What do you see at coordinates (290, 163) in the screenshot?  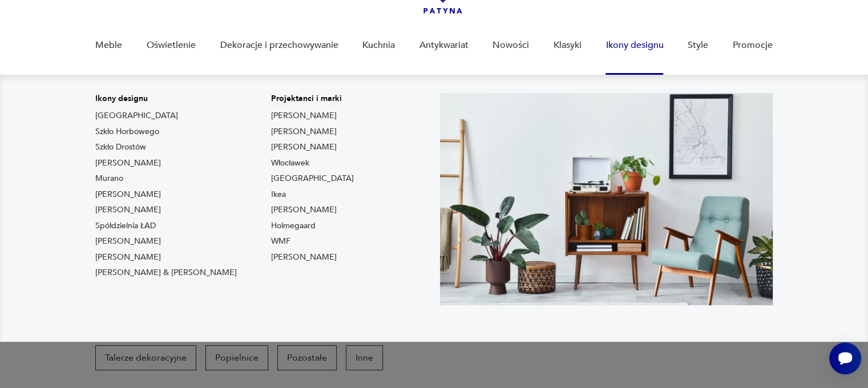 I see `a: Włocławek` at bounding box center [290, 163].